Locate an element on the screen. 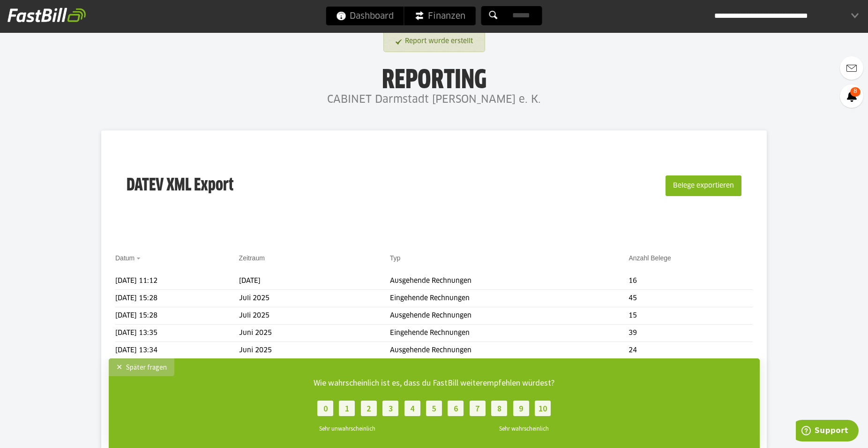 This screenshot has height=448, width=868. a: 8 is located at coordinates (851, 96).